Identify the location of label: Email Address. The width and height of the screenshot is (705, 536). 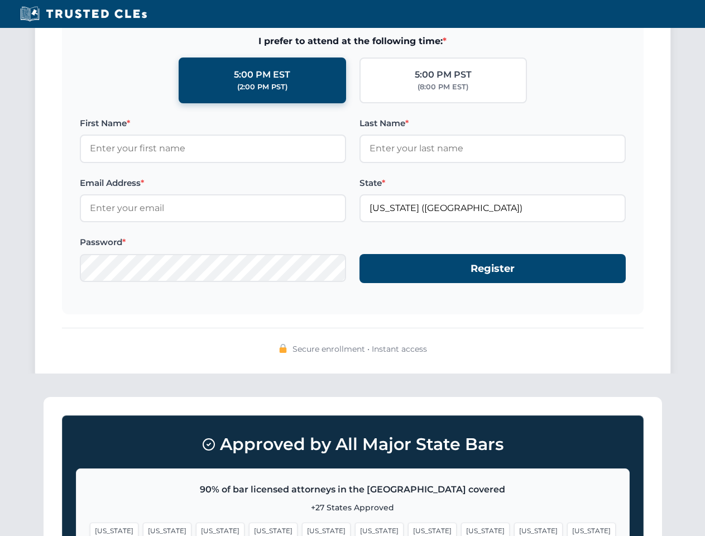
(213, 183).